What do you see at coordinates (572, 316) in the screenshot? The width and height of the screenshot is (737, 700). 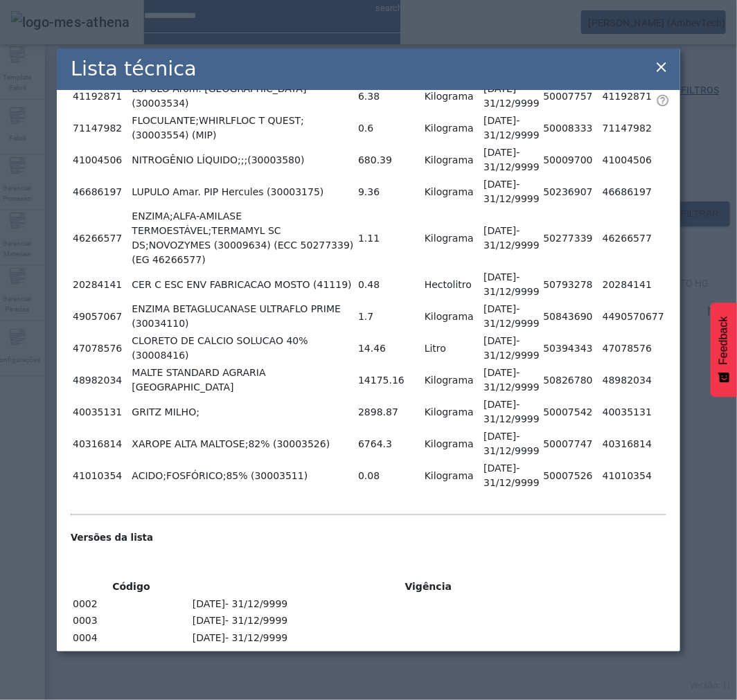 I see `td: 50843690` at bounding box center [572, 316].